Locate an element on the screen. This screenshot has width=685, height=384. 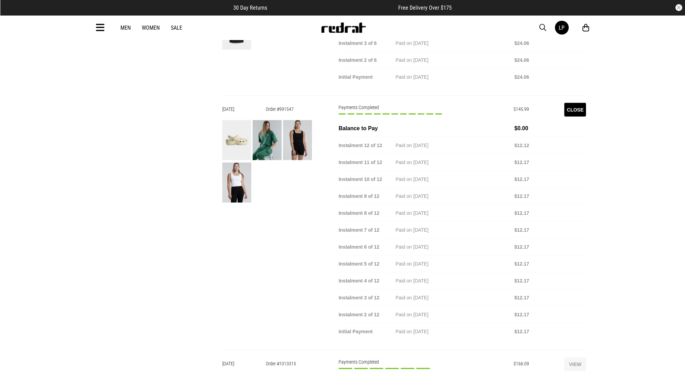
button: Close is located at coordinates (575, 109).